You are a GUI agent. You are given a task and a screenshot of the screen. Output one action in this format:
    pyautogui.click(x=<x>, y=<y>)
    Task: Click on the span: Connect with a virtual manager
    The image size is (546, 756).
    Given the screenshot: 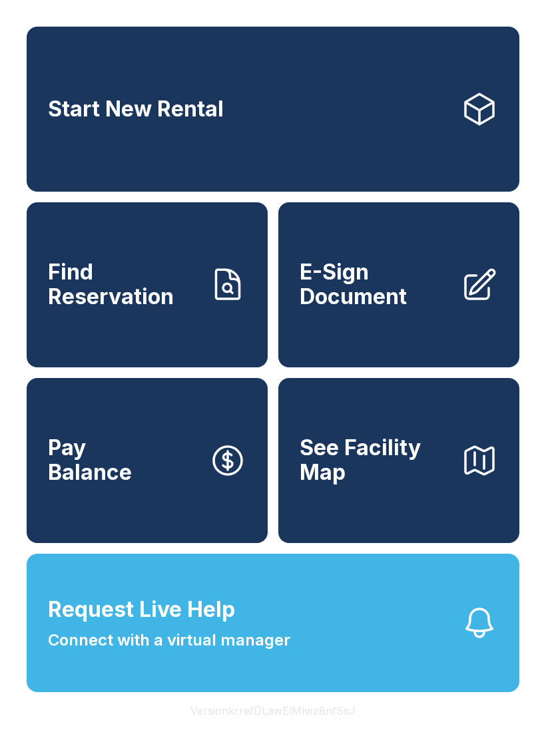 What is the action you would take?
    pyautogui.click(x=169, y=640)
    